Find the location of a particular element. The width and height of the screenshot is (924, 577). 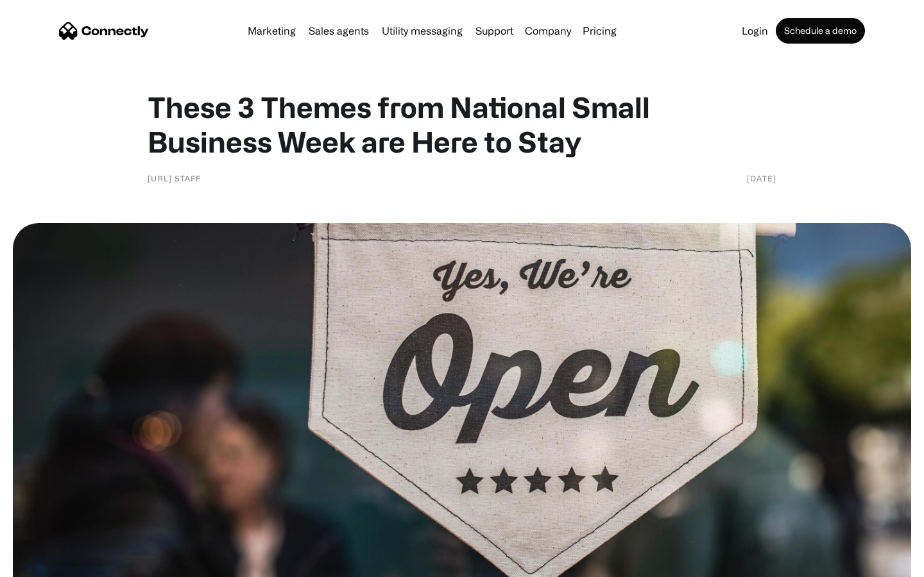

a: Utility messaging is located at coordinates (422, 31).